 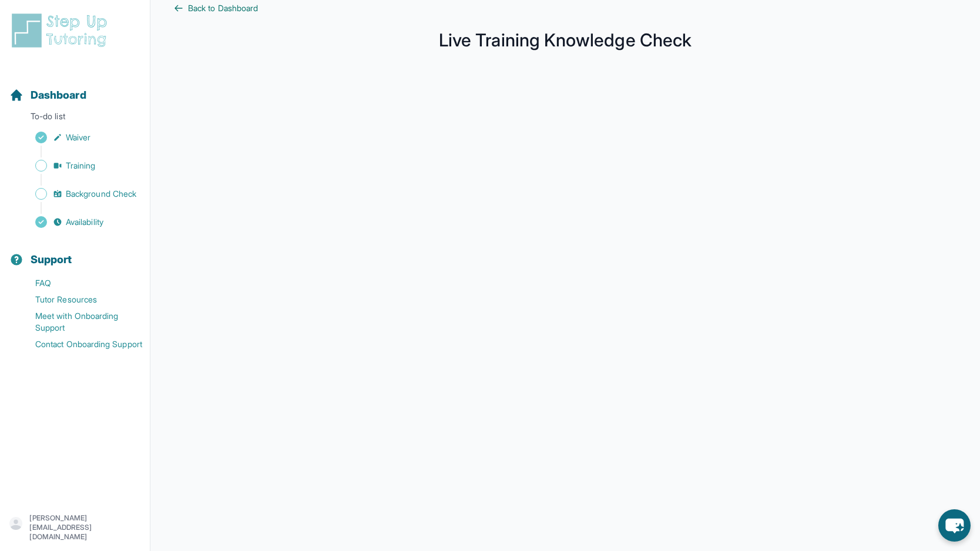 I want to click on span: Background Check, so click(x=101, y=194).